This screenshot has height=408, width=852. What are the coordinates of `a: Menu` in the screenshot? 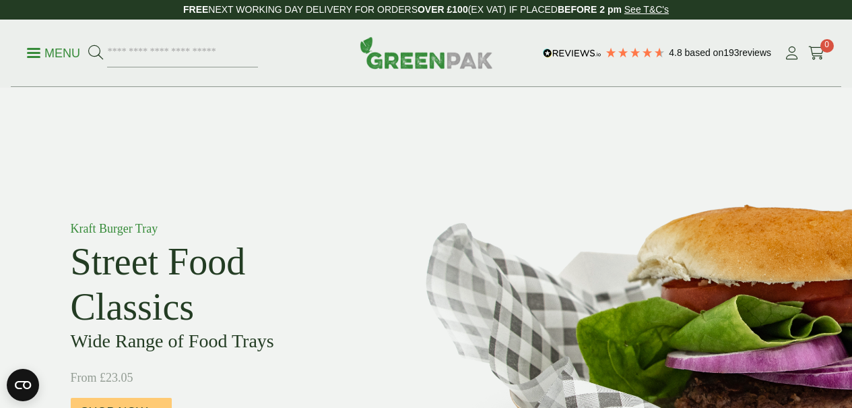 It's located at (53, 52).